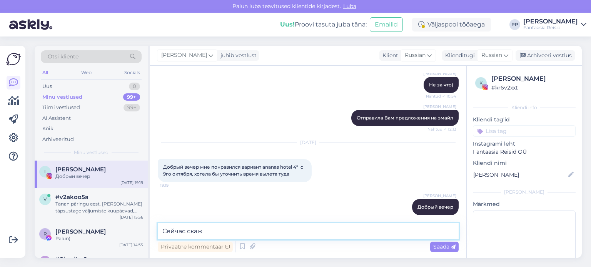 The width and height of the screenshot is (591, 267). What do you see at coordinates (57, 119) in the screenshot?
I see `div: AI Assistent` at bounding box center [57, 119].